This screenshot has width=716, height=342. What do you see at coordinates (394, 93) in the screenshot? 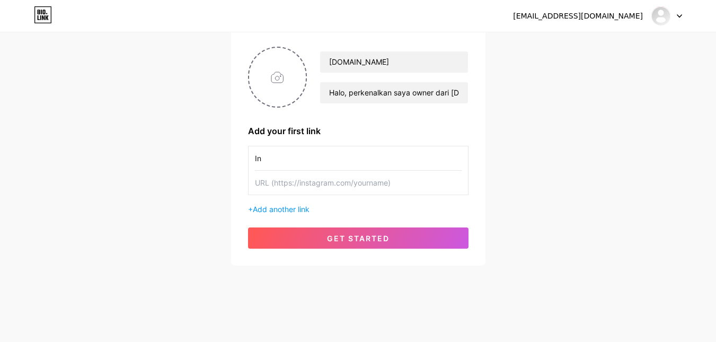
I see `input: bio` at bounding box center [394, 93].